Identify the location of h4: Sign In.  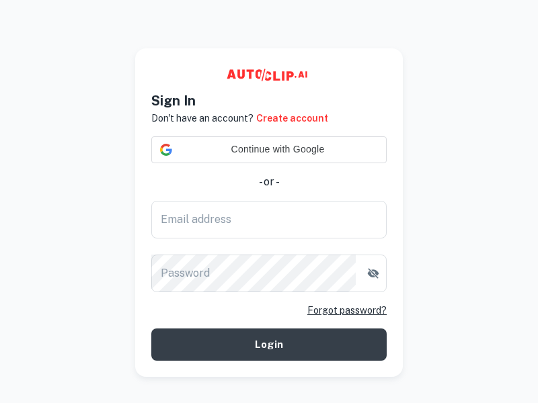
(269, 101).